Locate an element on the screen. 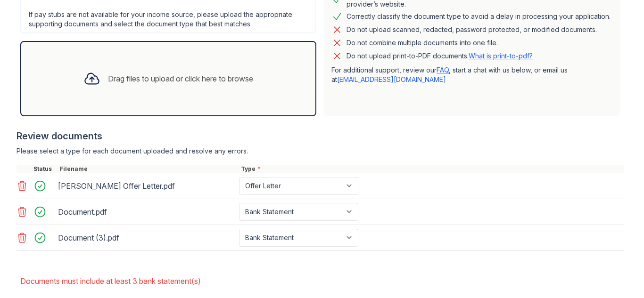  div: Type is located at coordinates (431, 169).